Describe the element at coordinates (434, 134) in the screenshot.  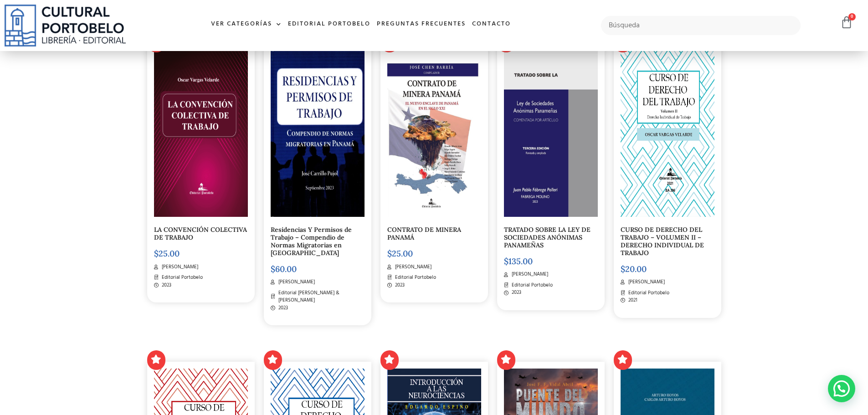
I see `img: PORTADA FINAL (2)` at that location.